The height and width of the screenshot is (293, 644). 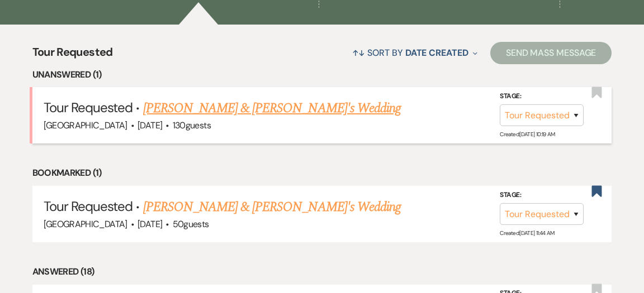 I want to click on span: 130 guests, so click(x=192, y=125).